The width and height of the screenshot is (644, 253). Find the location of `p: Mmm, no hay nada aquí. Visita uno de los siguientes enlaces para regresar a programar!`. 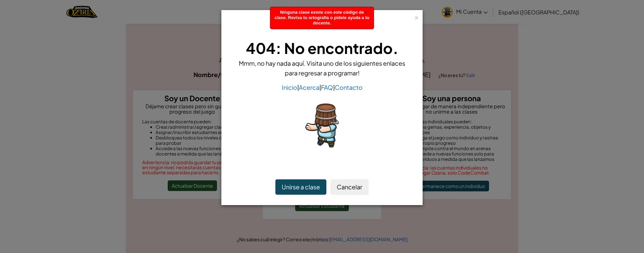

p: Mmm, no hay nada aquí. Visita uno de los siguientes enlaces para regresar a programar! is located at coordinates (322, 68).